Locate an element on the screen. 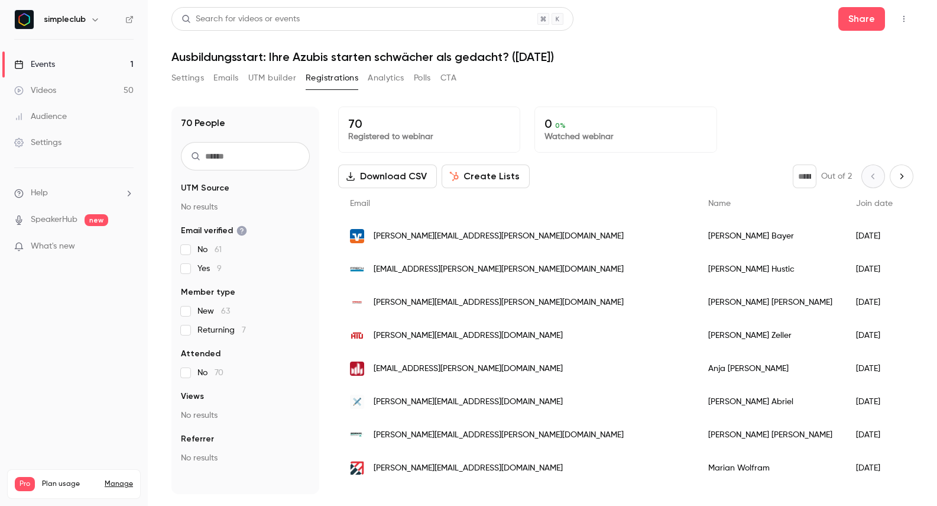 The image size is (937, 506). button: Download CSV is located at coordinates (387, 176).